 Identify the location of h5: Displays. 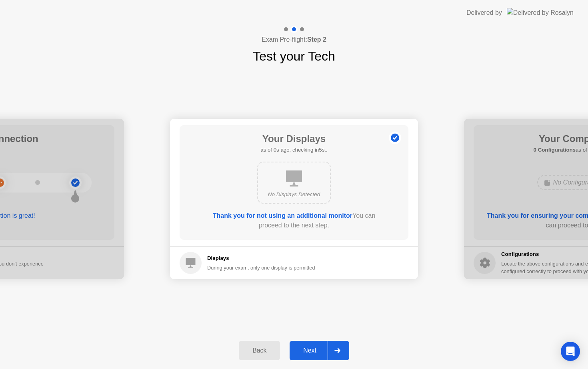
(261, 258).